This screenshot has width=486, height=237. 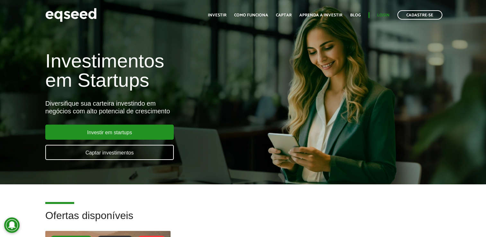 What do you see at coordinates (284, 15) in the screenshot?
I see `a: Captar` at bounding box center [284, 15].